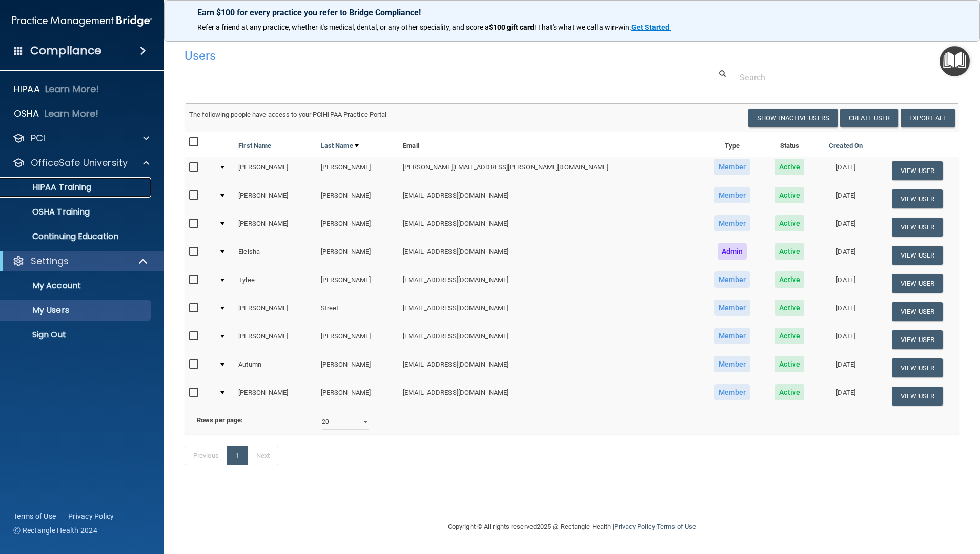 The height and width of the screenshot is (554, 980). Describe the element at coordinates (77, 335) in the screenshot. I see `p: Sign Out` at that location.